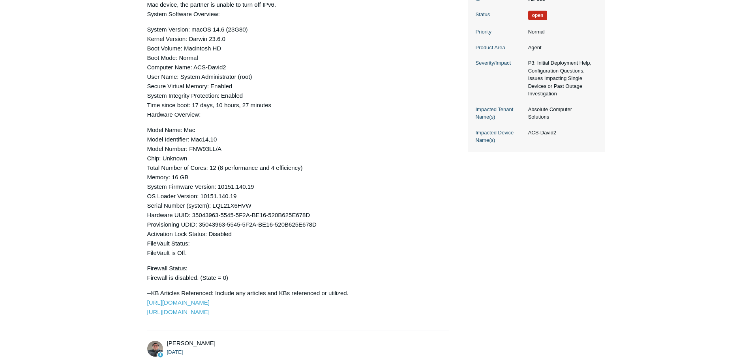 The width and height of the screenshot is (752, 359). What do you see at coordinates (560, 48) in the screenshot?
I see `dd: Agent` at bounding box center [560, 48].